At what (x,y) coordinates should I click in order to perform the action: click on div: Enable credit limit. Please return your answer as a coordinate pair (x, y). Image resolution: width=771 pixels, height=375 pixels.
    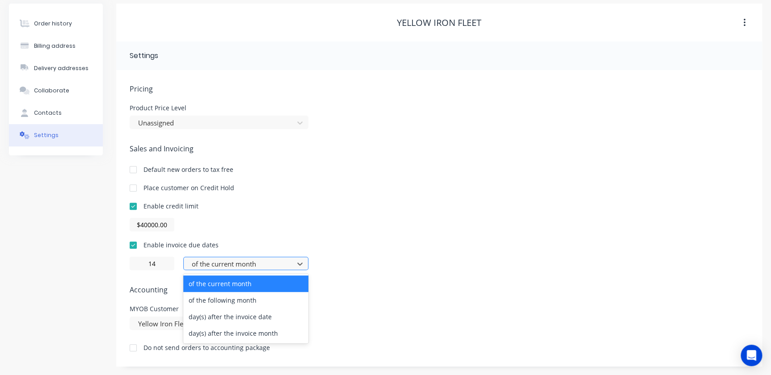
    Looking at the image, I should click on (171, 206).